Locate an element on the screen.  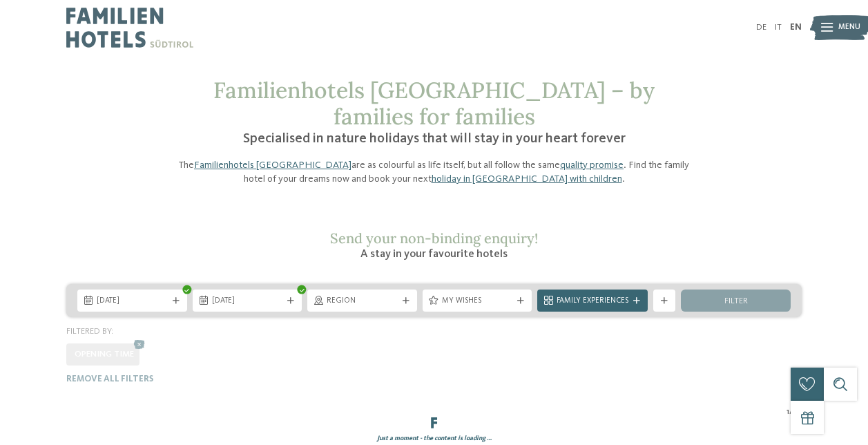
a: DE is located at coordinates (761, 27).